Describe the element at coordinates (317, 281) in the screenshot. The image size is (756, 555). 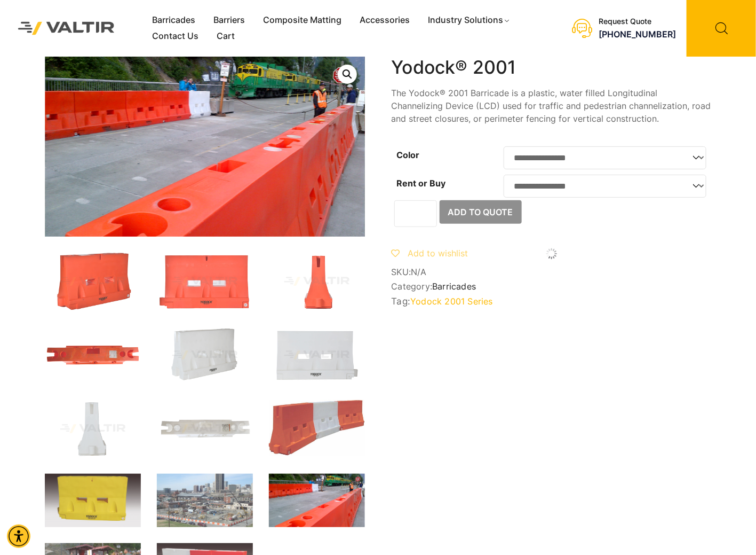
I see `img: A bright orange traffic cone with a wide base and a narrow top, designed for road safety and traf...` at that location.